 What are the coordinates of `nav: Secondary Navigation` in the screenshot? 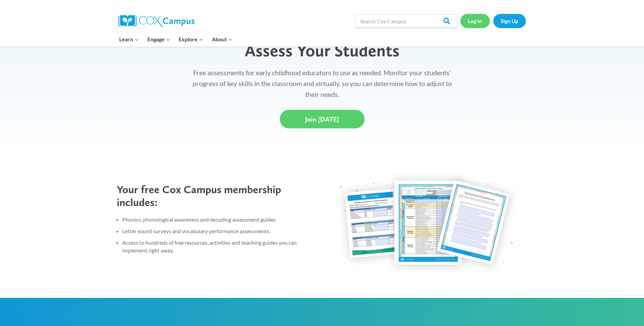 It's located at (493, 21).